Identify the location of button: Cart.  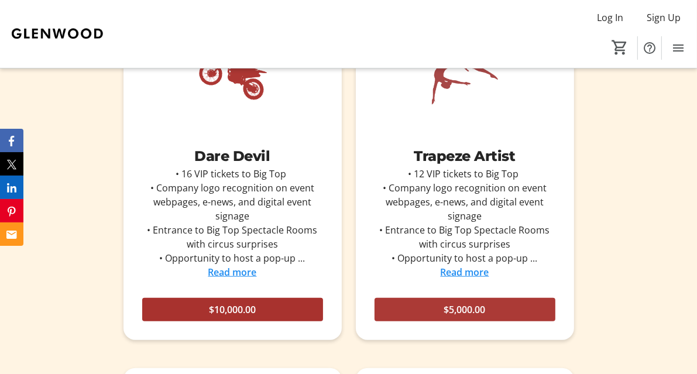
(620, 47).